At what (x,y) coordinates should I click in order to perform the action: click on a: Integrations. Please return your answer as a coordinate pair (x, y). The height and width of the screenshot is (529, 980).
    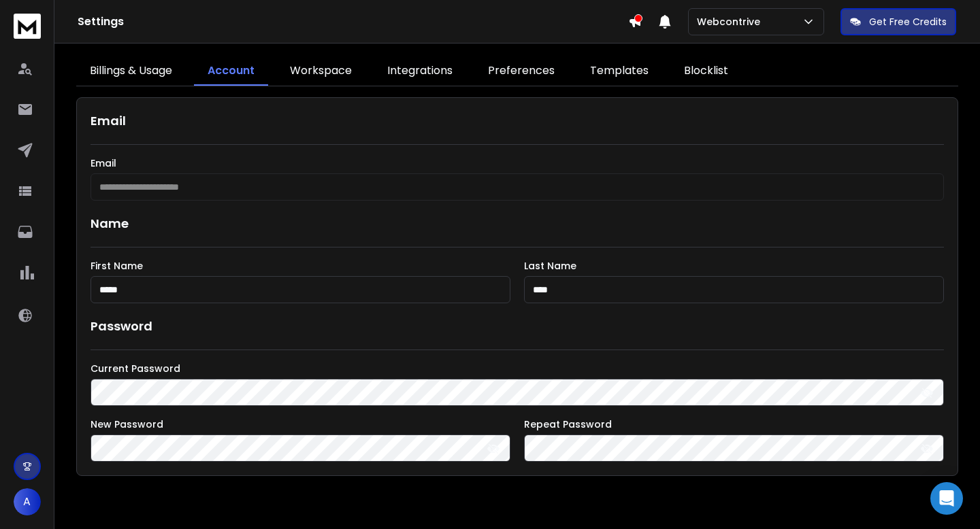
    Looking at the image, I should click on (420, 71).